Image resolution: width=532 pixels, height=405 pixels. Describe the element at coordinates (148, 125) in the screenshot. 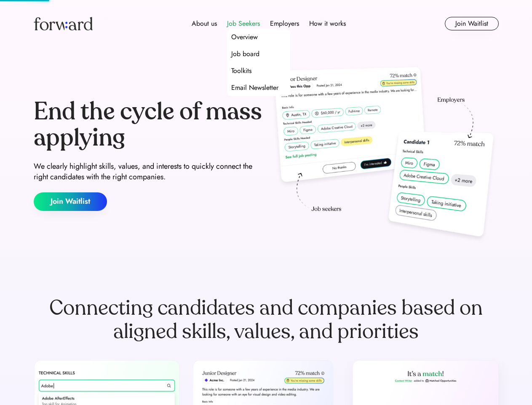

I see `div: End the cycle of mass applying` at that location.